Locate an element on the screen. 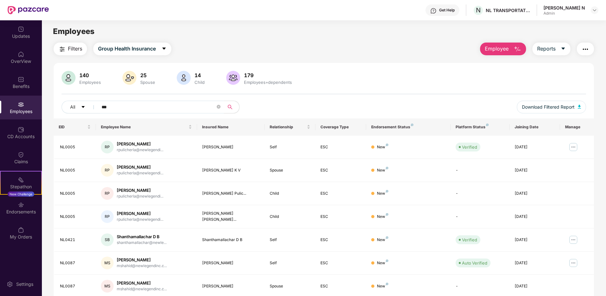 The height and width of the screenshot is (296, 606). div: Auto Verified is located at coordinates (475, 263).